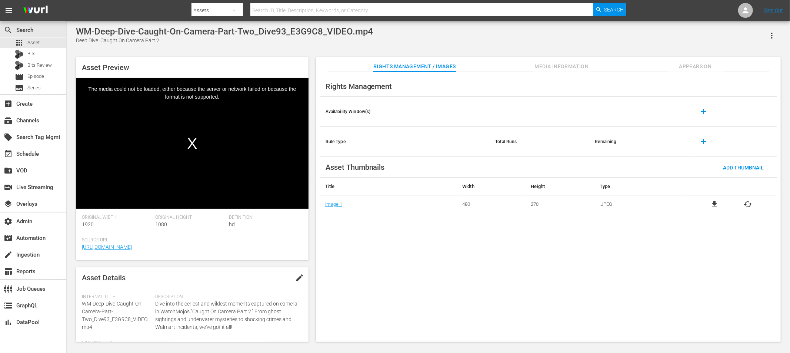 The image size is (790, 353). Describe the element at coordinates (695, 66) in the screenshot. I see `span: Appears On` at that location.